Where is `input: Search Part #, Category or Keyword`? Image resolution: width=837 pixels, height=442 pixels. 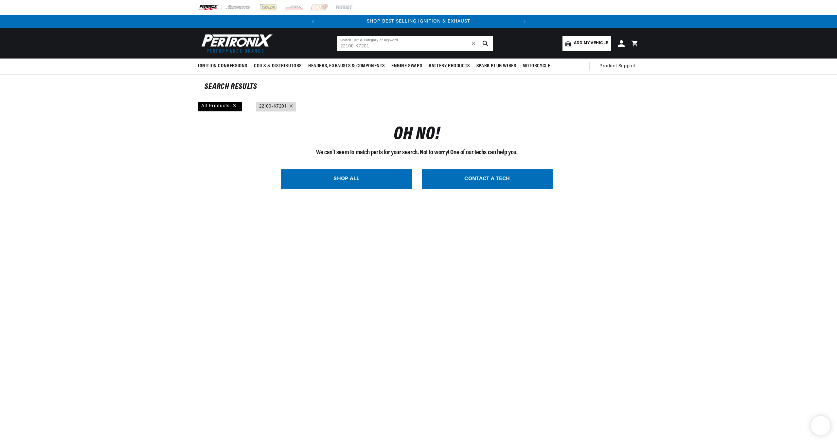
input: Search Part #, Category or Keyword is located at coordinates (415, 44).